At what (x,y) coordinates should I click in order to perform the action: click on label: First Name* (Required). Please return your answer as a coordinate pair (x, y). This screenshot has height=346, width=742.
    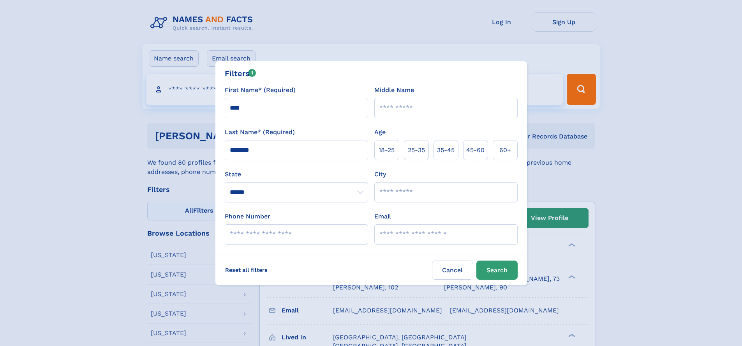
    Looking at the image, I should click on (260, 90).